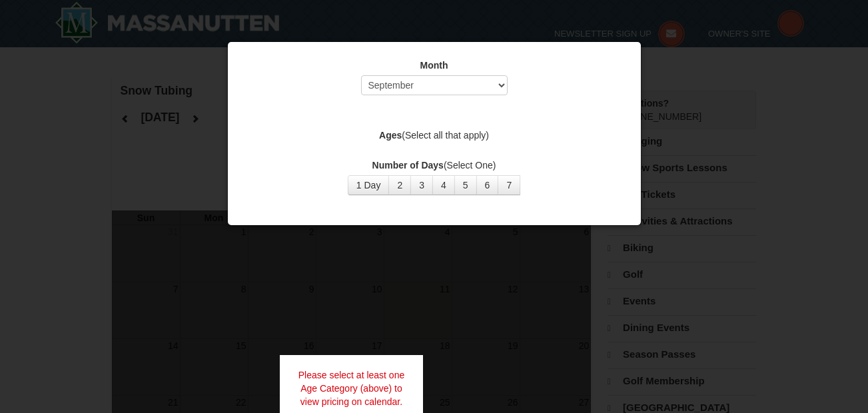  I want to click on strong: Ages, so click(390, 135).